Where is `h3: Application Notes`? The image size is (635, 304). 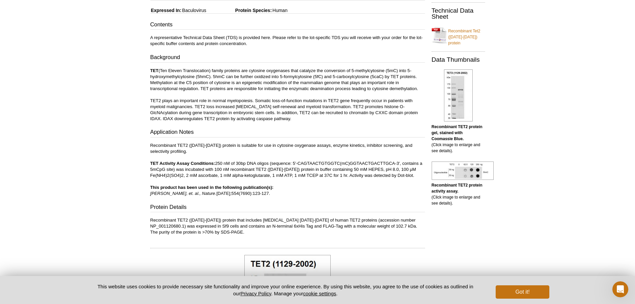 h3: Application Notes is located at coordinates (288, 133).